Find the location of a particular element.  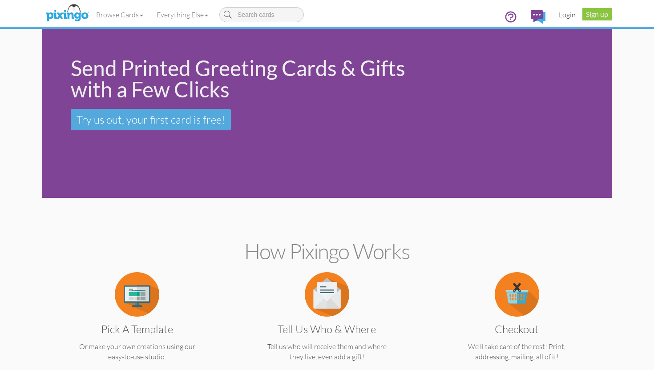

a: Try us out, your first card is free! is located at coordinates (151, 120).